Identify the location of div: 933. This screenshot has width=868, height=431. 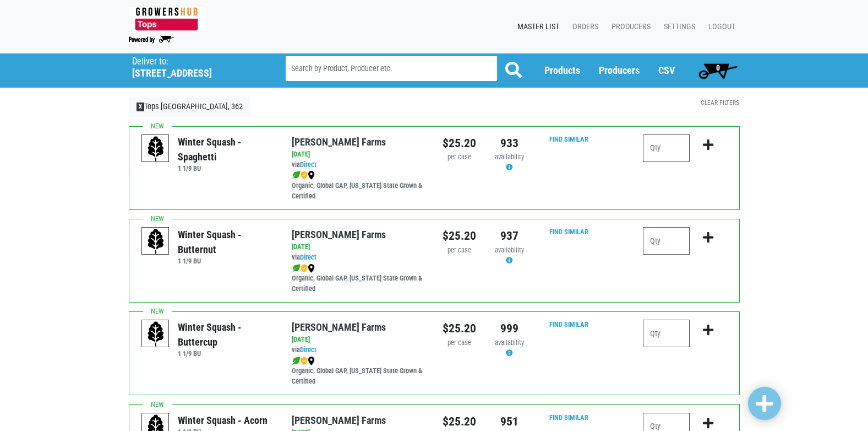
(509, 143).